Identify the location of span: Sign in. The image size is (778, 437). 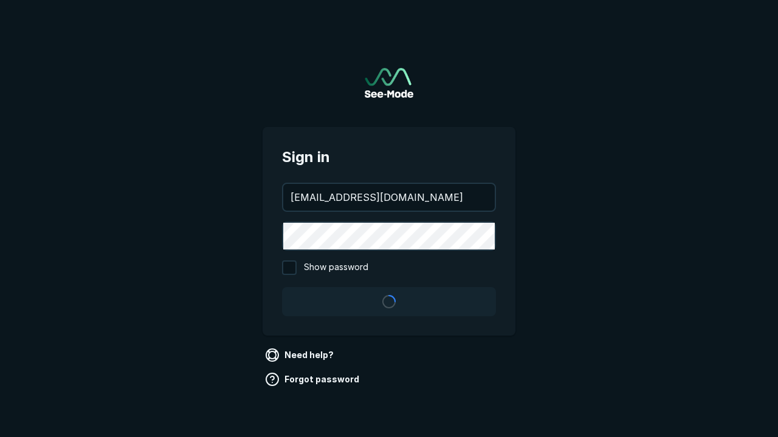
(389, 157).